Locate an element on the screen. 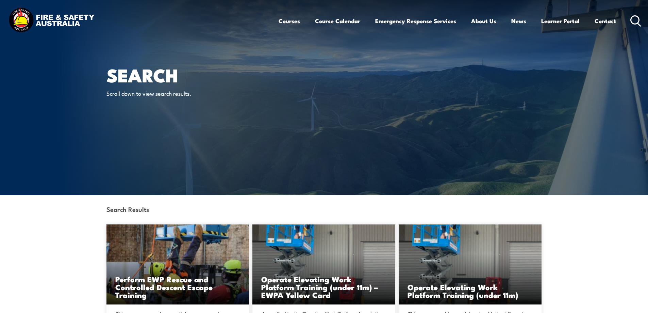  a: Operate Elevating Work Platform Training (under 11m) – EWPA Yellow Card is located at coordinates (324, 264).